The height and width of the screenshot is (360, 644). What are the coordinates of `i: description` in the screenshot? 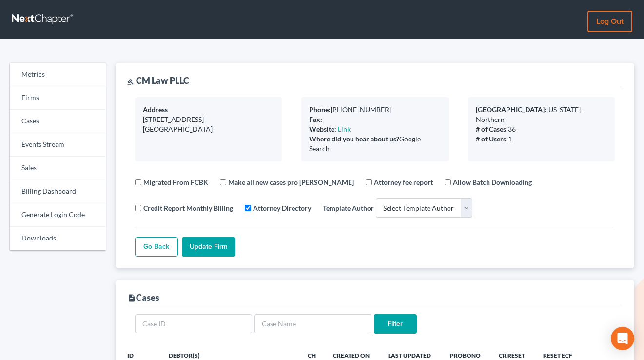 It's located at (131, 298).